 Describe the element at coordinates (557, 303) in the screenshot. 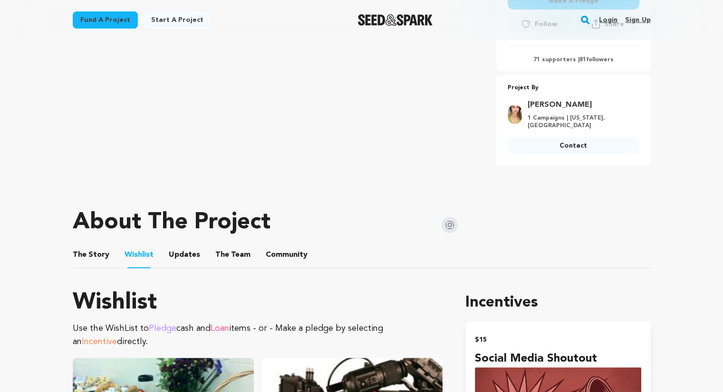

I see `h1: Incentives` at that location.